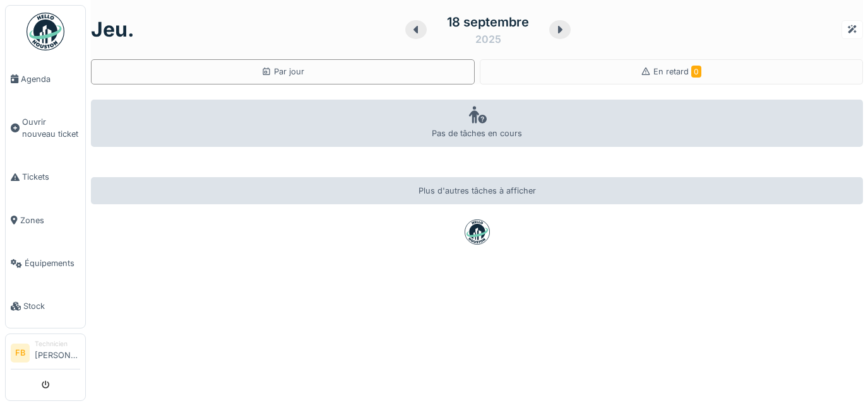 The height and width of the screenshot is (406, 868). I want to click on li: FB, so click(20, 354).